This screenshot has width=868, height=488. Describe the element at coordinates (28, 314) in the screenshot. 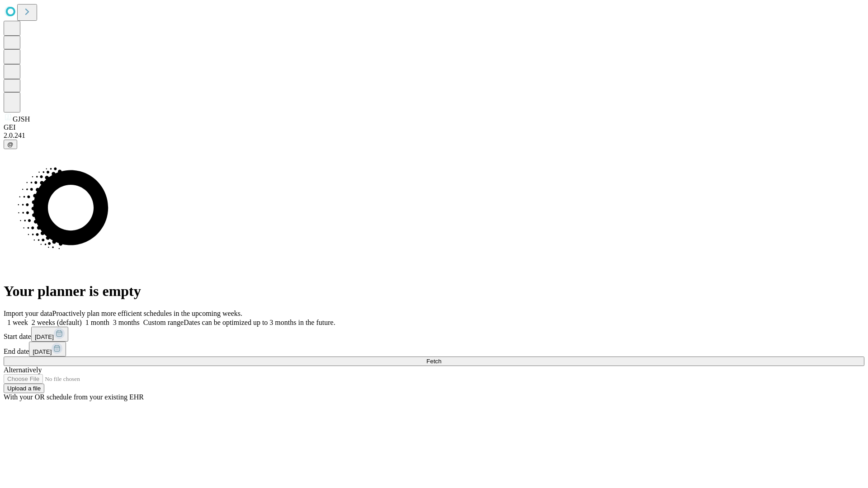

I see `span: Import your data` at that location.